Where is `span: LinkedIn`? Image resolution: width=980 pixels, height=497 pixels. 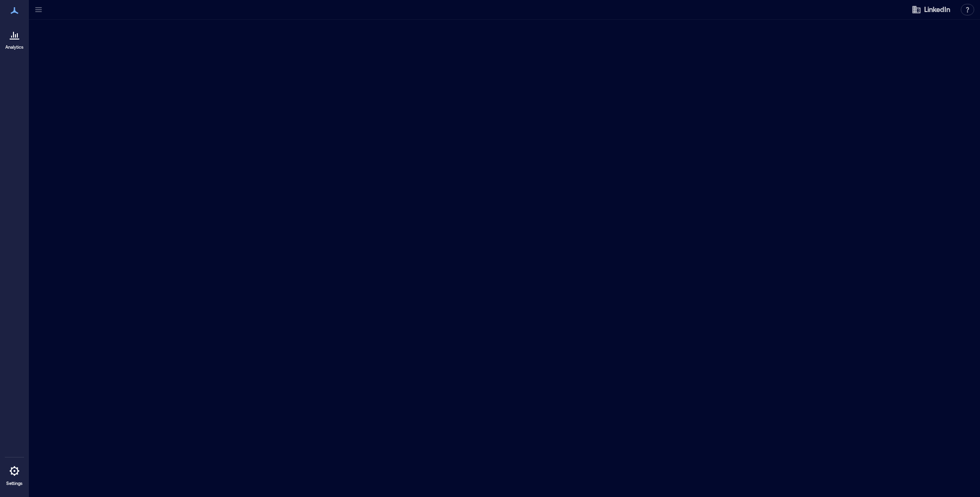 span: LinkedIn is located at coordinates (938, 10).